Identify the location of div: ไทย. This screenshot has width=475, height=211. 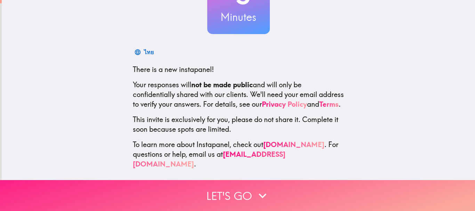
(149, 52).